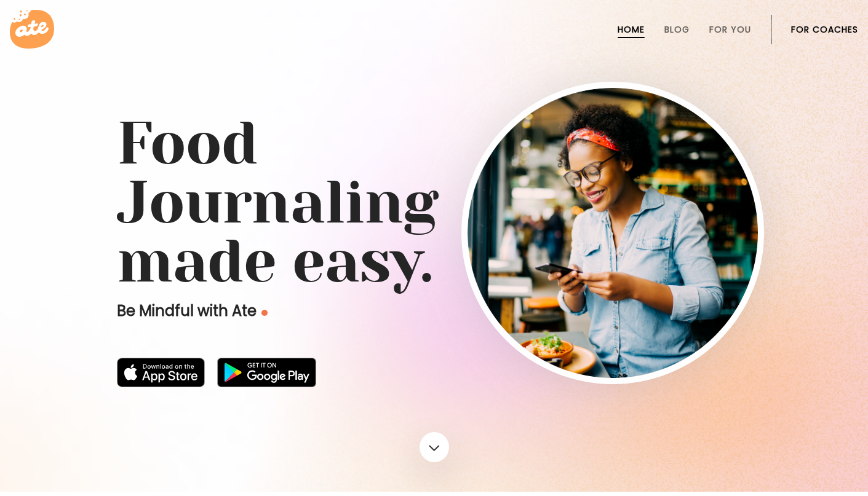  What do you see at coordinates (730, 30) in the screenshot?
I see `a: For You` at bounding box center [730, 30].